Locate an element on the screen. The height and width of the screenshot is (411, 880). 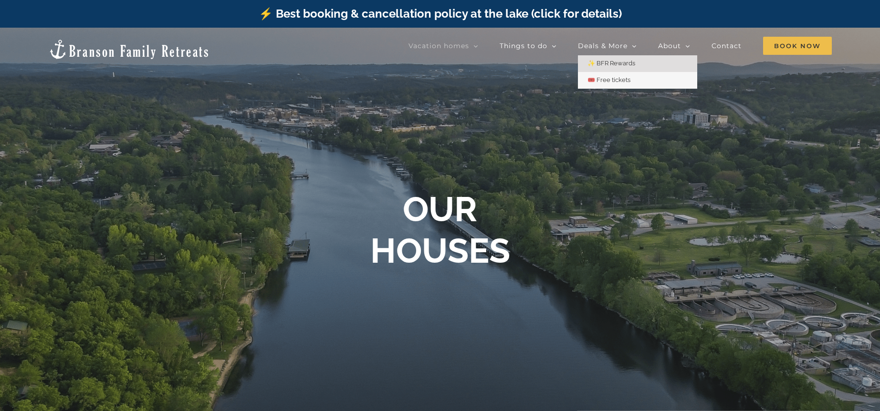
span: 🎟️ Free tickets is located at coordinates (609, 80).